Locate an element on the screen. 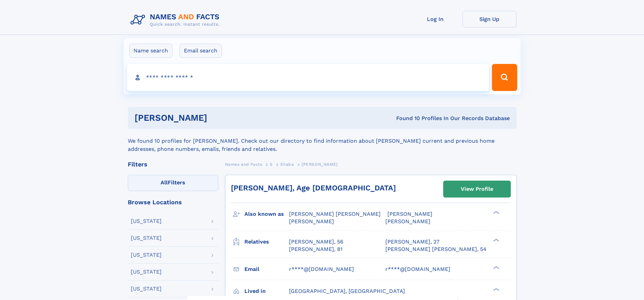  div: Found 10 Profiles In Our Records Database is located at coordinates (406, 118).